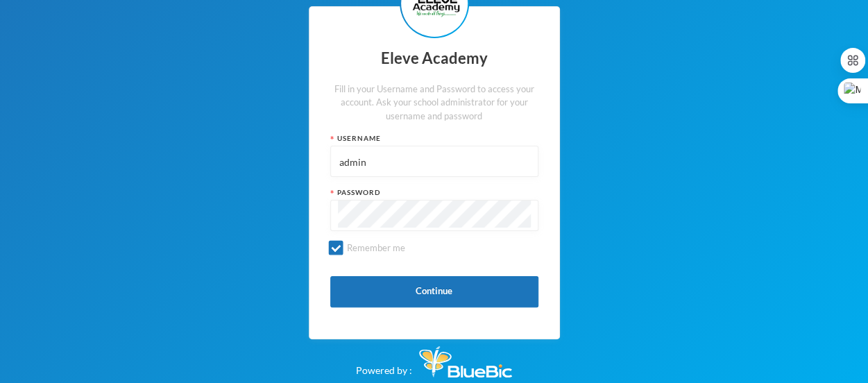  Describe the element at coordinates (435, 58) in the screenshot. I see `div: Eleve Academy` at that location.